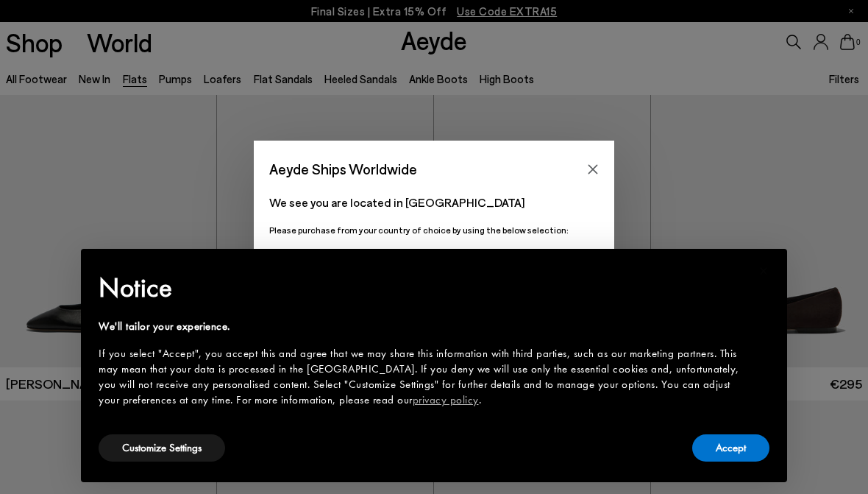 This screenshot has width=868, height=494. What do you see at coordinates (343, 168) in the screenshot?
I see `span: Aeyde Ships Worldwide` at bounding box center [343, 168].